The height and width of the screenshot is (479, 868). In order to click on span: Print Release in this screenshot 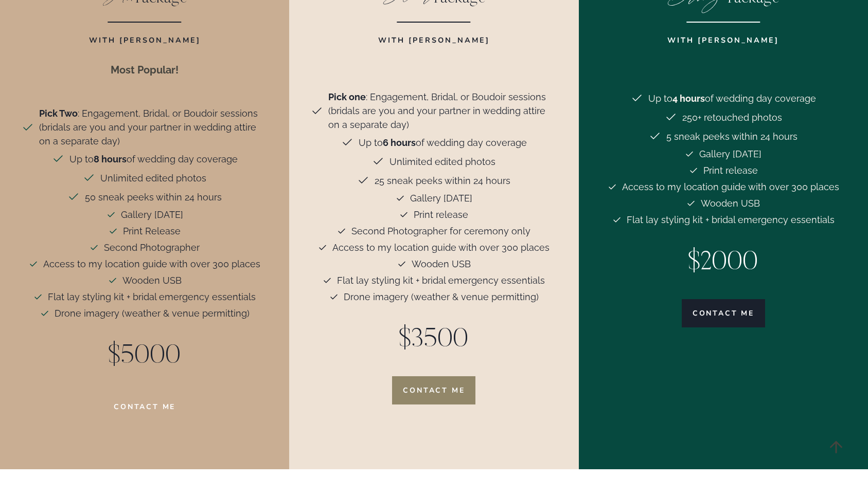, I will do `click(152, 231)`.